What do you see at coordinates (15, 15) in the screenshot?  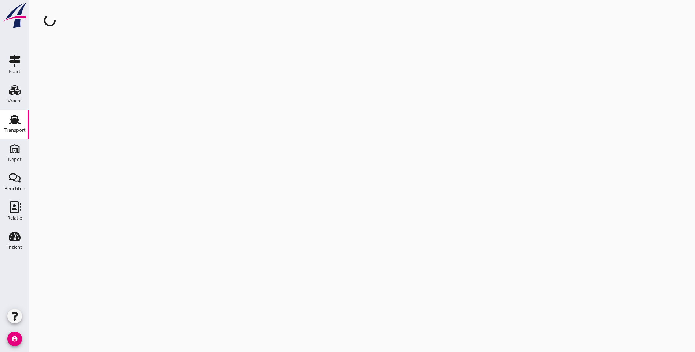 I see `img: logo-small.a267ee39.svg` at bounding box center [15, 15].